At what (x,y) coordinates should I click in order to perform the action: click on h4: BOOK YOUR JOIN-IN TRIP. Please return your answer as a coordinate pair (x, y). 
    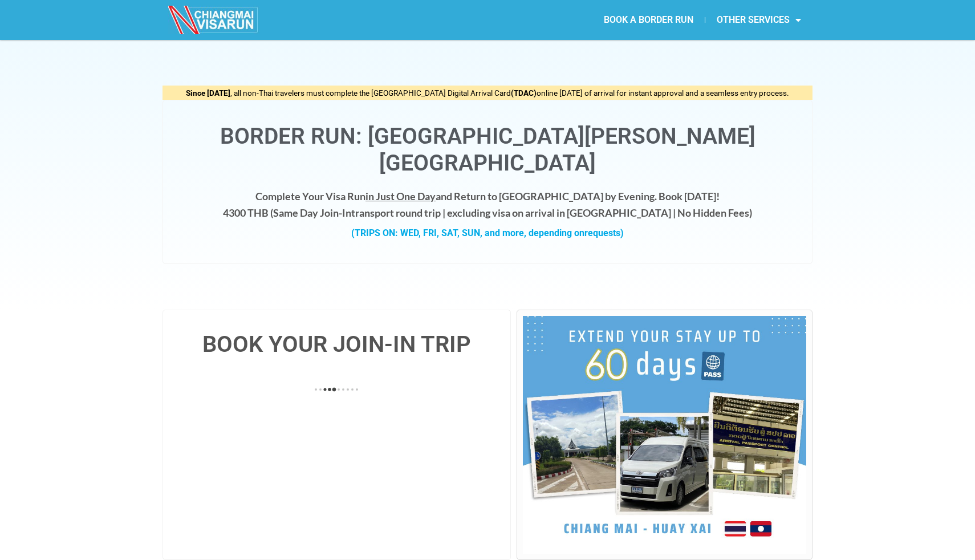
    Looking at the image, I should click on (336, 344).